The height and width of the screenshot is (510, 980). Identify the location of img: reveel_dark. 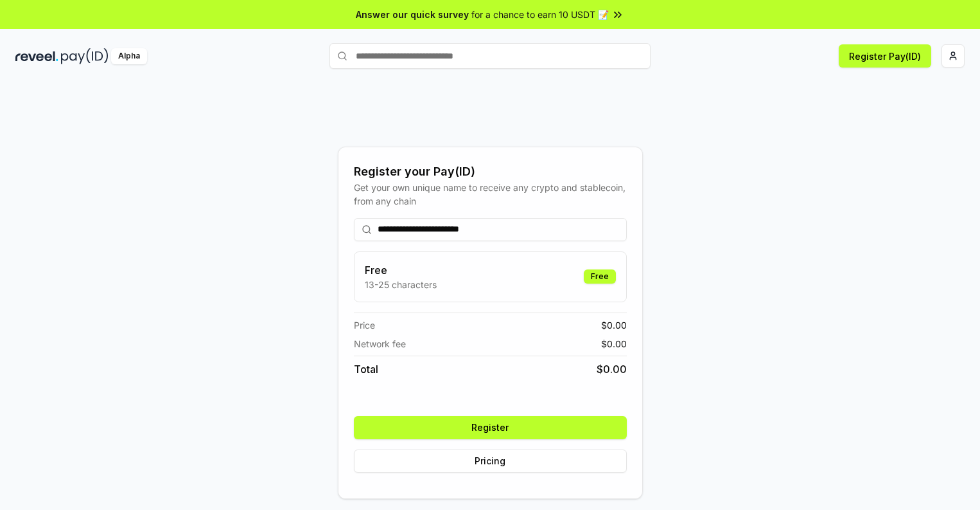
(37, 56).